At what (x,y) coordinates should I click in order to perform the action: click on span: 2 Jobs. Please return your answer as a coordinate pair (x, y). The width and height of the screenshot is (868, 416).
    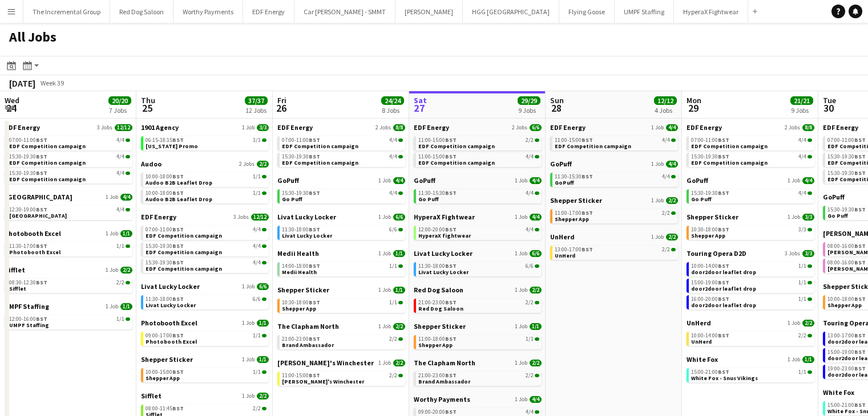
    Looking at the image, I should click on (383, 128).